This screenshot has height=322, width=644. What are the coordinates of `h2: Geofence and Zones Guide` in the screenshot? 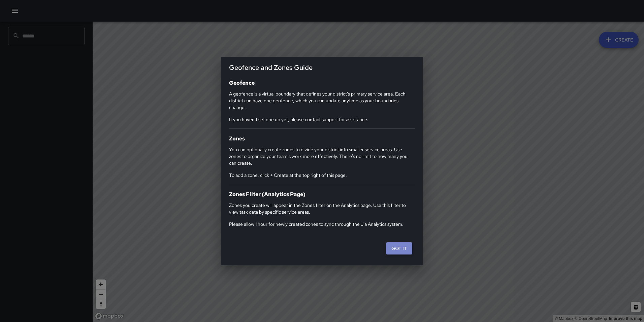 It's located at (322, 67).